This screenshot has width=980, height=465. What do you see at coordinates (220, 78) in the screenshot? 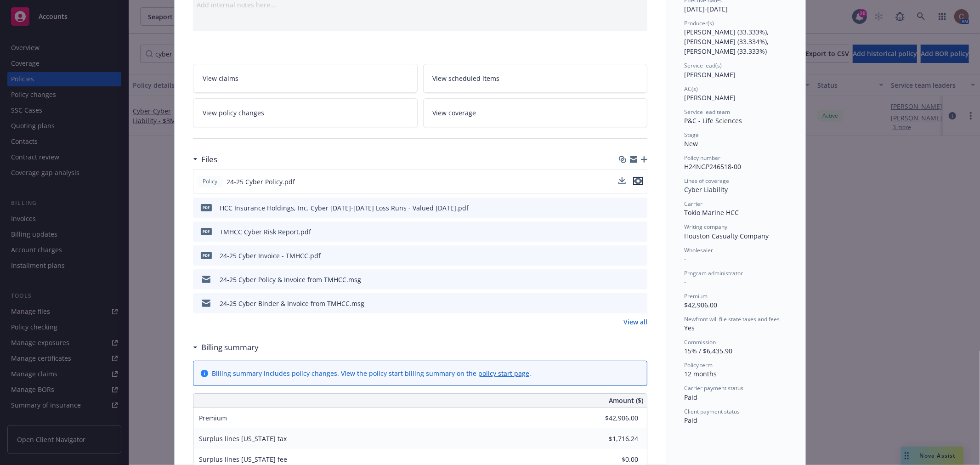
I see `span: View claims` at bounding box center [220, 78].